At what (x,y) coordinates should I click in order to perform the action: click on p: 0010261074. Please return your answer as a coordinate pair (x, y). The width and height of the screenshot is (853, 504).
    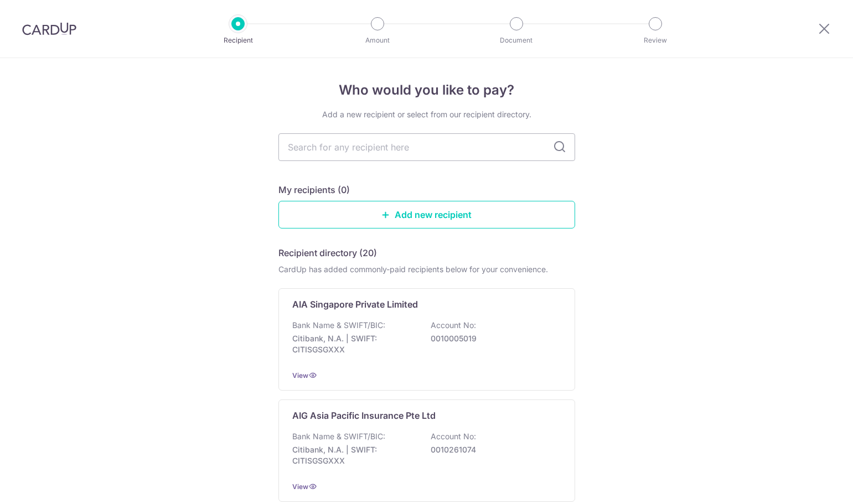
    Looking at the image, I should click on (493, 450).